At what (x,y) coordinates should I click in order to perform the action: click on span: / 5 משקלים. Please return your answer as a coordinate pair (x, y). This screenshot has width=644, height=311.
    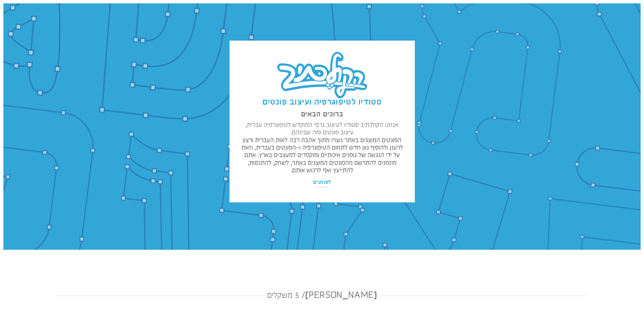
    Looking at the image, I should click on (286, 295).